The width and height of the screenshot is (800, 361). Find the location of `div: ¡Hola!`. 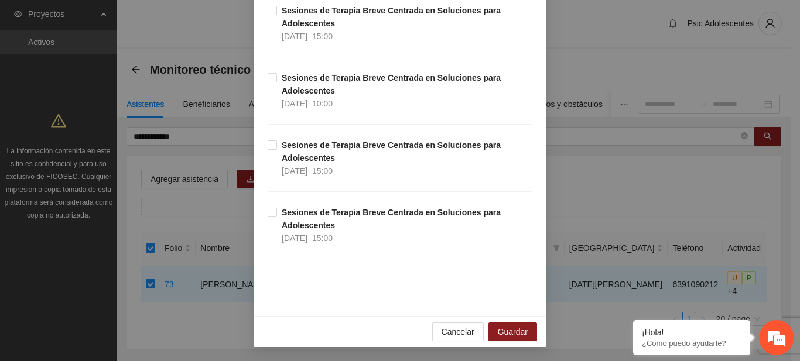

div: ¡Hola! is located at coordinates (692, 333).